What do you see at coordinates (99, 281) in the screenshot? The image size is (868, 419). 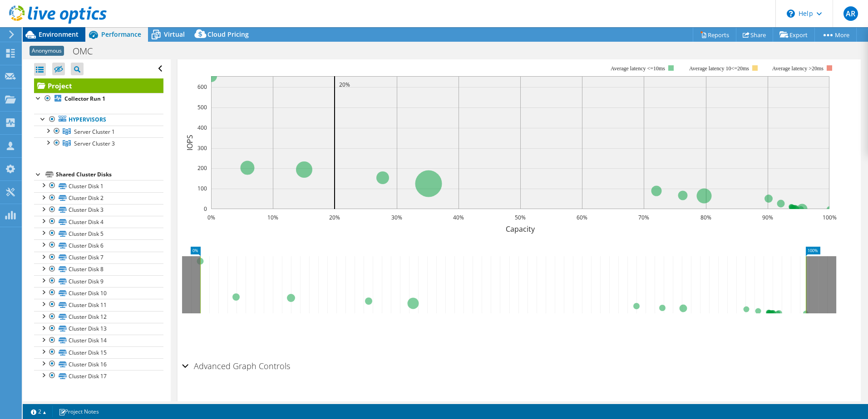 I see `a: Cluster Disk 9` at bounding box center [99, 281].